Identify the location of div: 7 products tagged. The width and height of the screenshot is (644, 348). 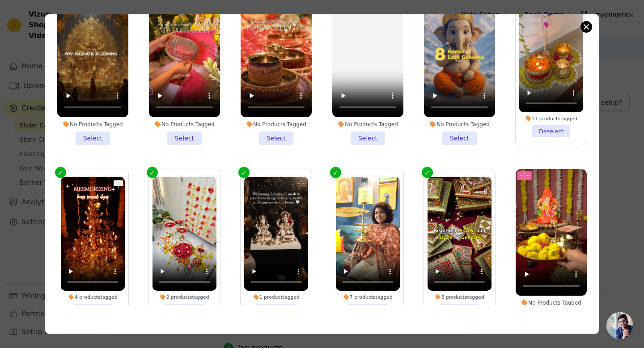
(368, 297).